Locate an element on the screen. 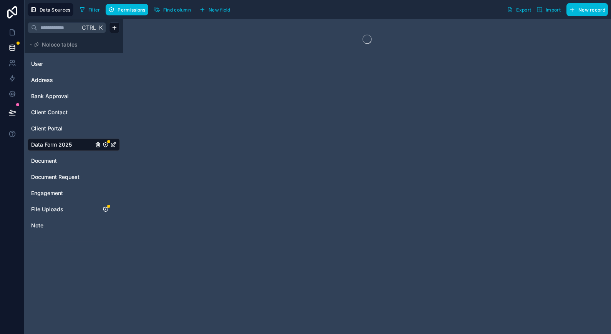 The image size is (611, 334). button: Filter is located at coordinates (90, 10).